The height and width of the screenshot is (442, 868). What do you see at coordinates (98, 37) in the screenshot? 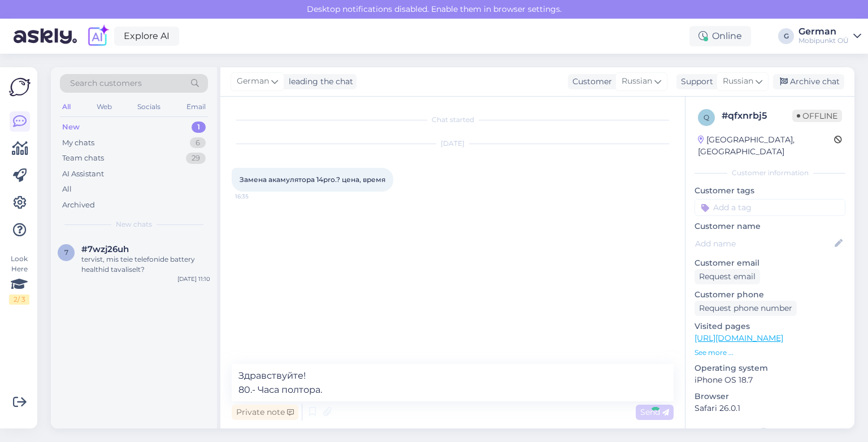
I see `img: explore-ai` at bounding box center [98, 37].